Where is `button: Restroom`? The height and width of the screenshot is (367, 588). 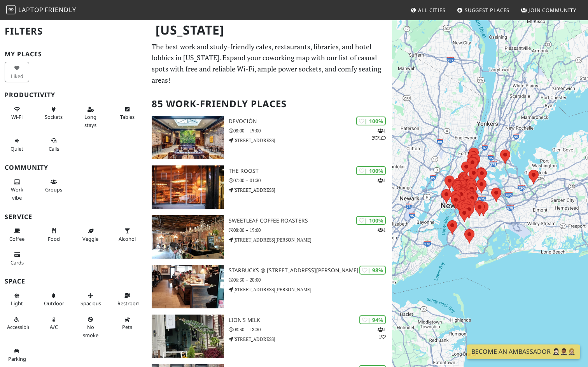
button: Restroom is located at coordinates (127, 300).